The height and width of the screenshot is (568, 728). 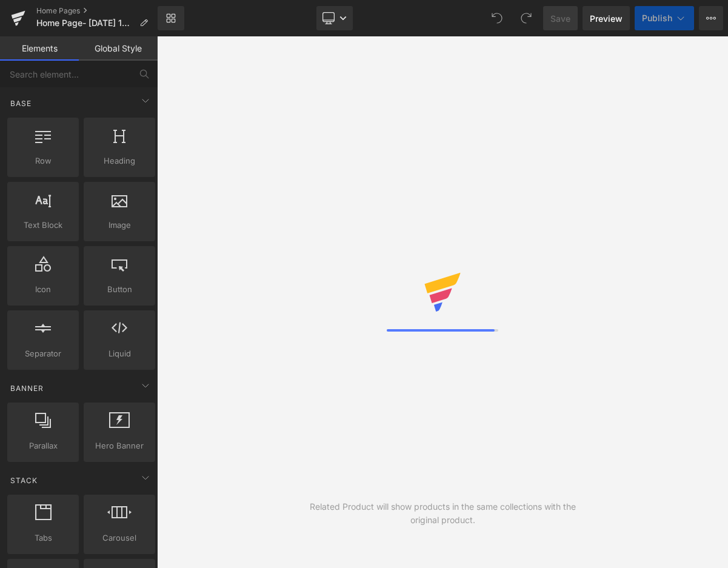 What do you see at coordinates (606, 18) in the screenshot?
I see `a: Preview` at bounding box center [606, 18].